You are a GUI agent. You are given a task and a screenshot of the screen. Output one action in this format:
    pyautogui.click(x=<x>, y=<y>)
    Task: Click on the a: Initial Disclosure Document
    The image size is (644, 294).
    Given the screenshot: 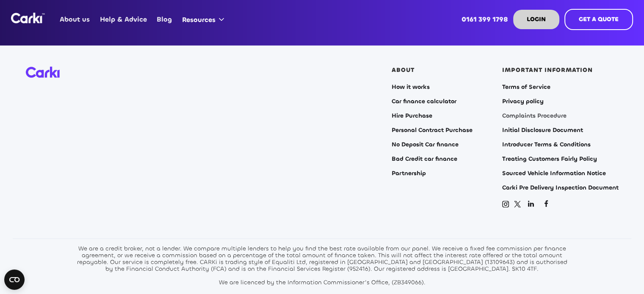 What is the action you would take?
    pyautogui.click(x=543, y=130)
    